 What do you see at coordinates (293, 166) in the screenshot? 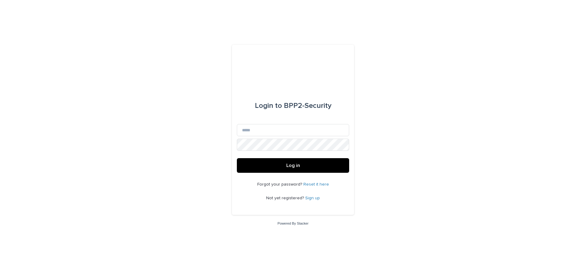
I see `span: Log in` at bounding box center [293, 166].